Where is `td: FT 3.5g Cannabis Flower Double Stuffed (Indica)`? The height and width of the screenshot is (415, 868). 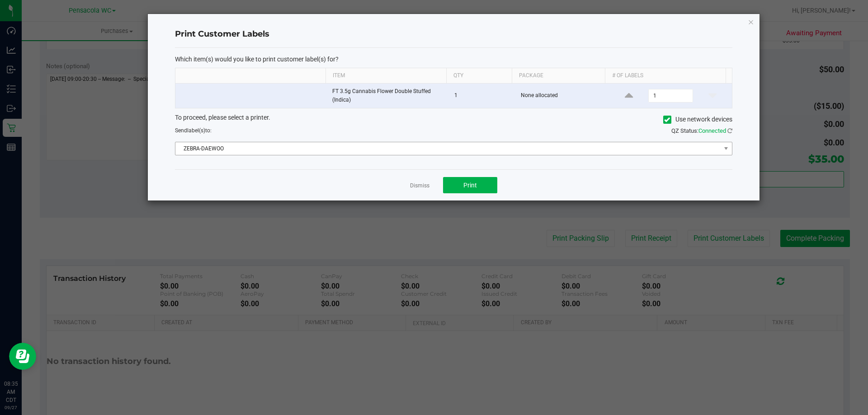
td: FT 3.5g Cannabis Flower Double Stuffed (Indica) is located at coordinates (388, 96).